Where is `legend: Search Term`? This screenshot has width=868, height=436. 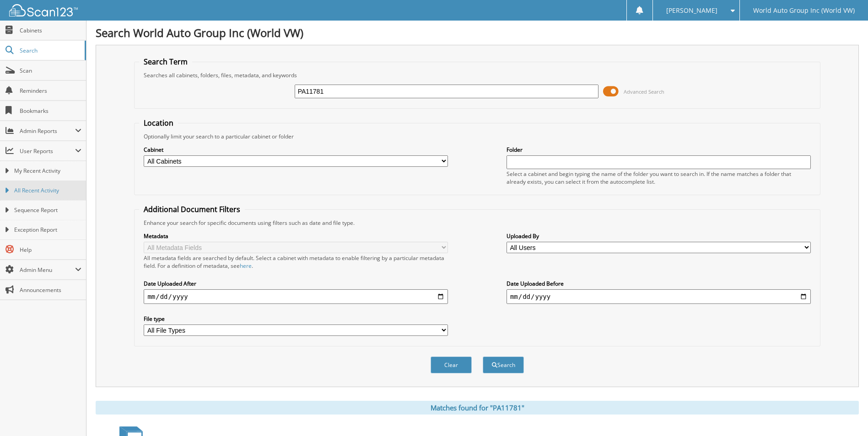
legend: Search Term is located at coordinates (166, 62).